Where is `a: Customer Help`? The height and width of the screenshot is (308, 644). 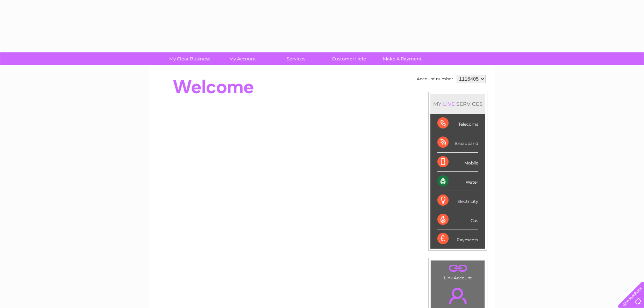
a: Customer Help is located at coordinates (348, 59).